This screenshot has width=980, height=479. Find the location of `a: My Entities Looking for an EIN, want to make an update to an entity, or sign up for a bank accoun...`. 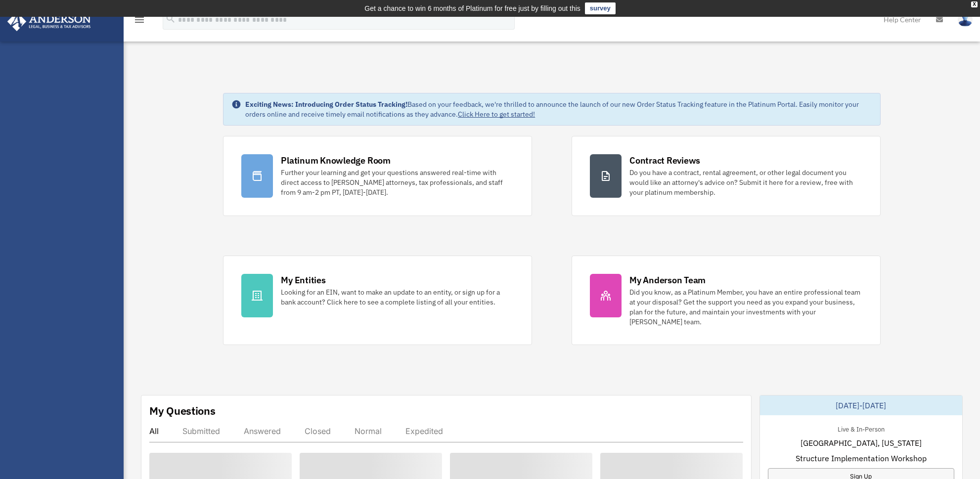

a: My Entities Looking for an EIN, want to make an update to an entity, or sign up for a bank accoun... is located at coordinates (377, 300).